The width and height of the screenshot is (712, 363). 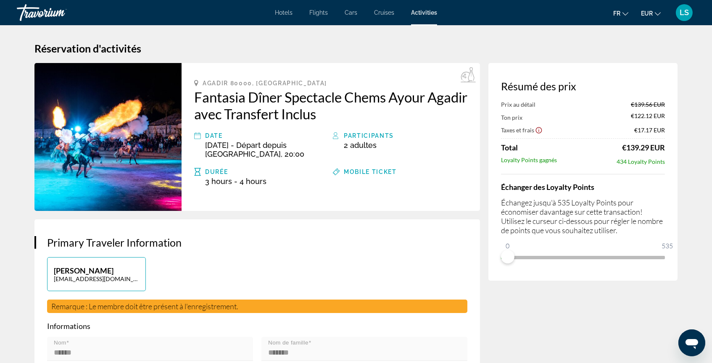 What do you see at coordinates (640, 161) in the screenshot?
I see `span: 434 Loyalty Points` at bounding box center [640, 161].